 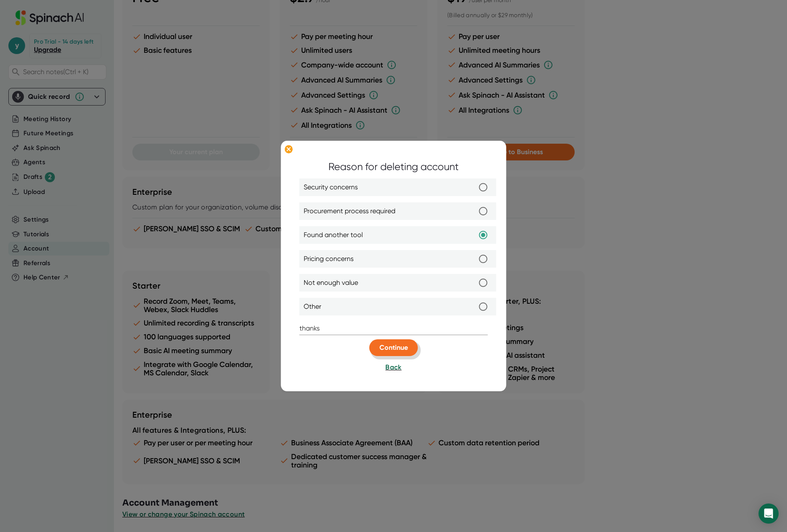 What do you see at coordinates (328, 259) in the screenshot?
I see `span: Pricing concerns` at bounding box center [328, 259].